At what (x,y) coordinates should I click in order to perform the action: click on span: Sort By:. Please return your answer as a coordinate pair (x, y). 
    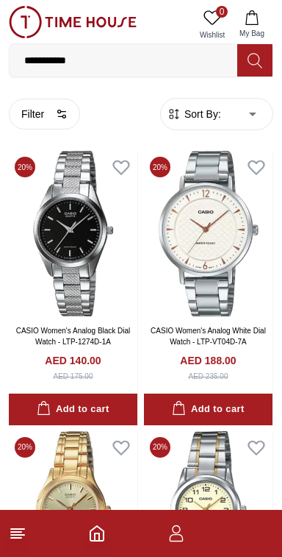
    Looking at the image, I should click on (202, 114).